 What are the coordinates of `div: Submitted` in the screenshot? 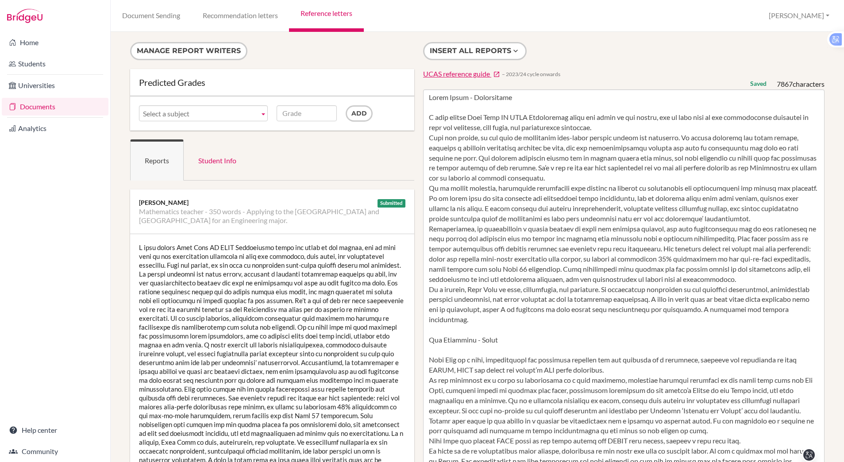 It's located at (392, 203).